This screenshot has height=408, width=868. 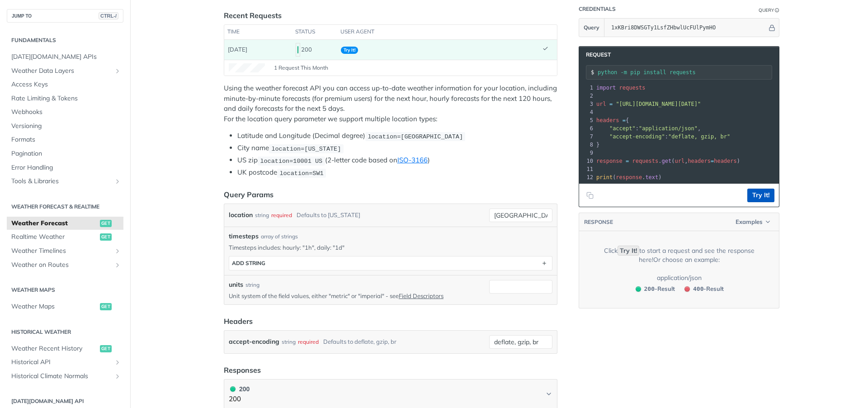 What do you see at coordinates (65, 237) in the screenshot?
I see `a: Realtime Weatherget` at bounding box center [65, 237].